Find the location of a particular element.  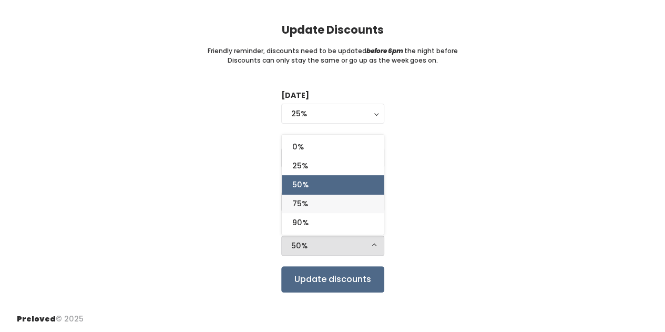

div: 50% is located at coordinates (333, 246).